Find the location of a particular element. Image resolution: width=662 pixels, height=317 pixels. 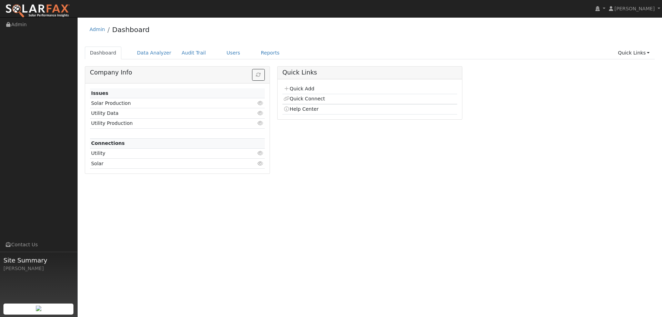

span: Site Summary is located at coordinates (39, 260).